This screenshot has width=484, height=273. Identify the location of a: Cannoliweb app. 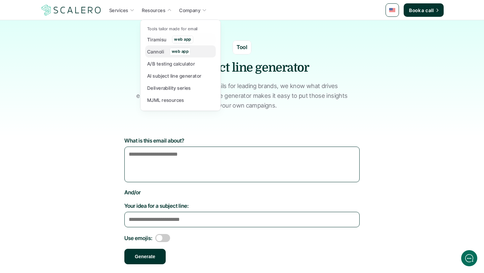
(180, 51).